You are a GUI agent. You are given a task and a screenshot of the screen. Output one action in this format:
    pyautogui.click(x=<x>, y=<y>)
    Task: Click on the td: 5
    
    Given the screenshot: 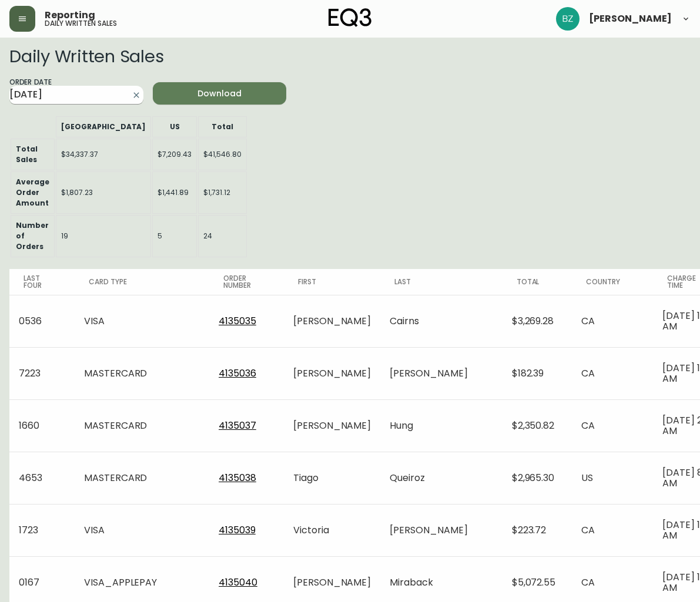 What is the action you would take?
    pyautogui.click(x=175, y=236)
    